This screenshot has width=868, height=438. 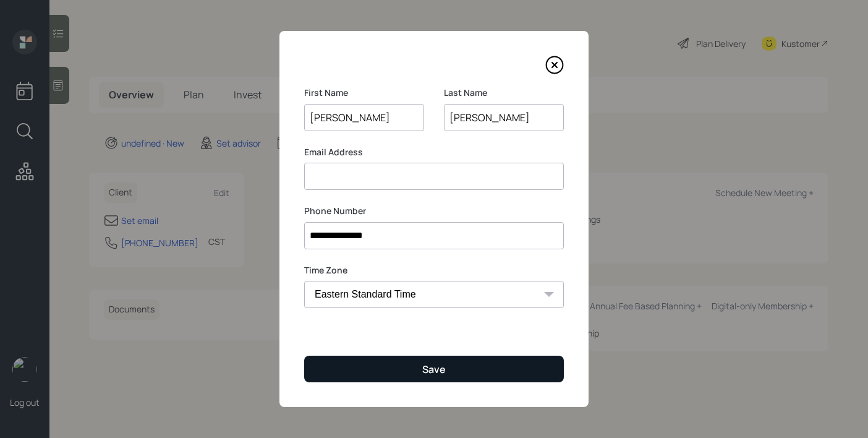 I want to click on label: Time Zone, so click(x=434, y=271).